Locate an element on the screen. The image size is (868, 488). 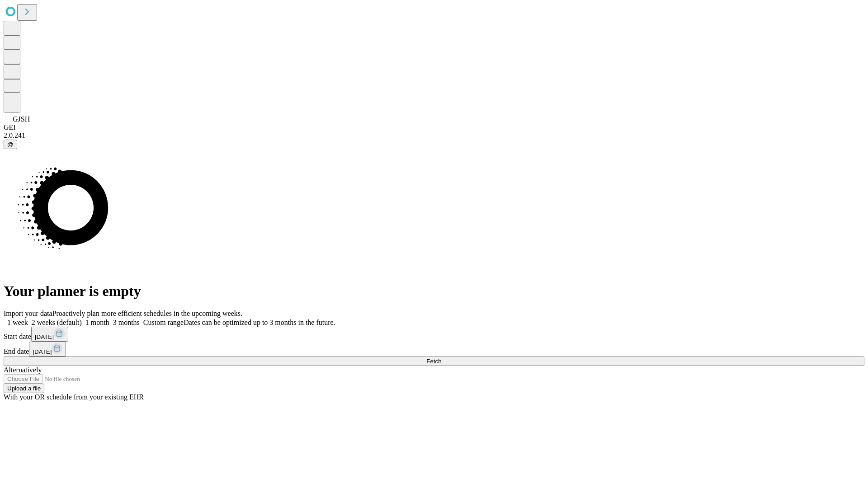
span: GJSH is located at coordinates (22, 119).